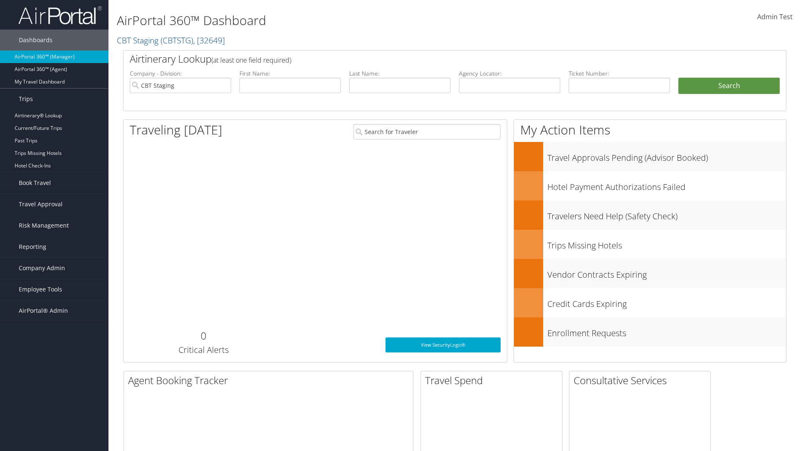 This screenshot has height=451, width=801. I want to click on button: Search, so click(729, 86).